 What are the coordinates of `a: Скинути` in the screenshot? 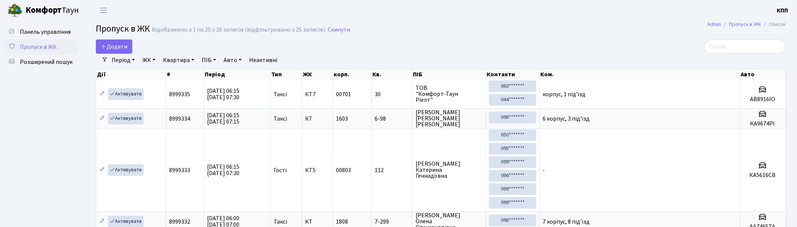 It's located at (339, 30).